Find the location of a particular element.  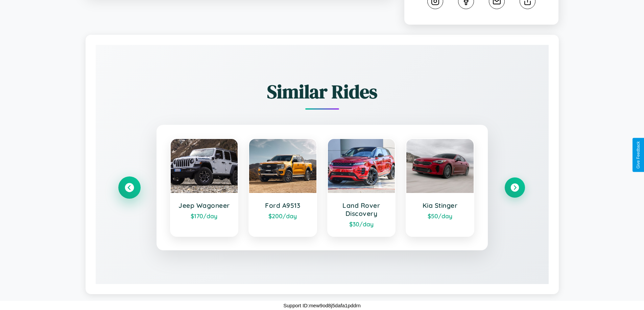

a: Land Rover Discovery$30/day is located at coordinates (362, 188).